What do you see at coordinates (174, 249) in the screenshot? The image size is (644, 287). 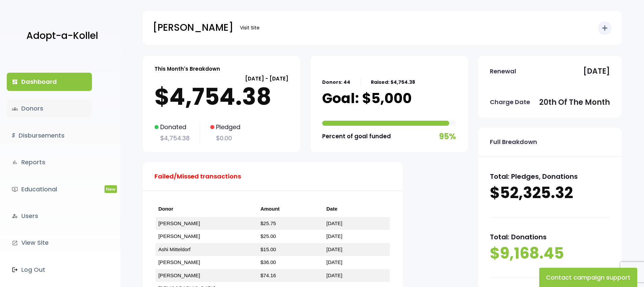 I see `a: Ashi Mitteldorf` at bounding box center [174, 249].